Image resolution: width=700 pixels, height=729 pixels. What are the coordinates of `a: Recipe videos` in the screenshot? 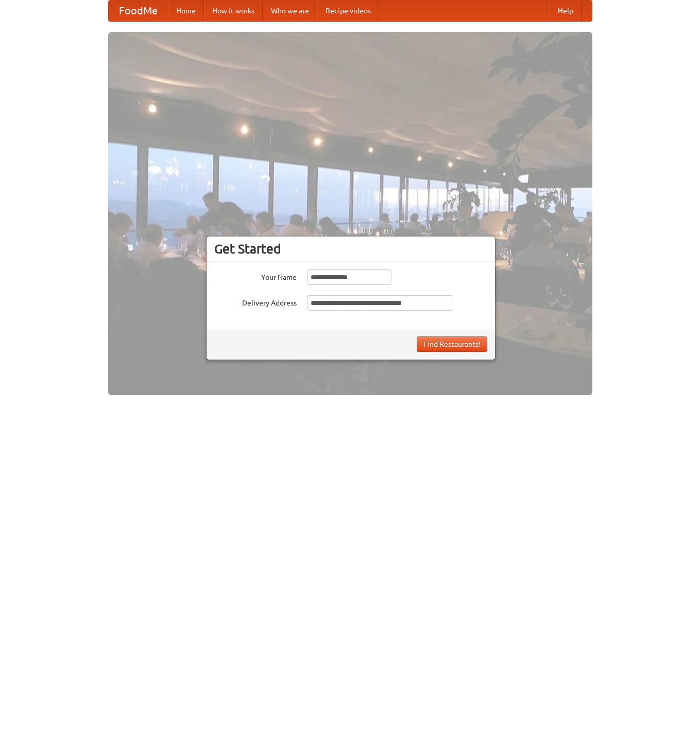 It's located at (348, 11).